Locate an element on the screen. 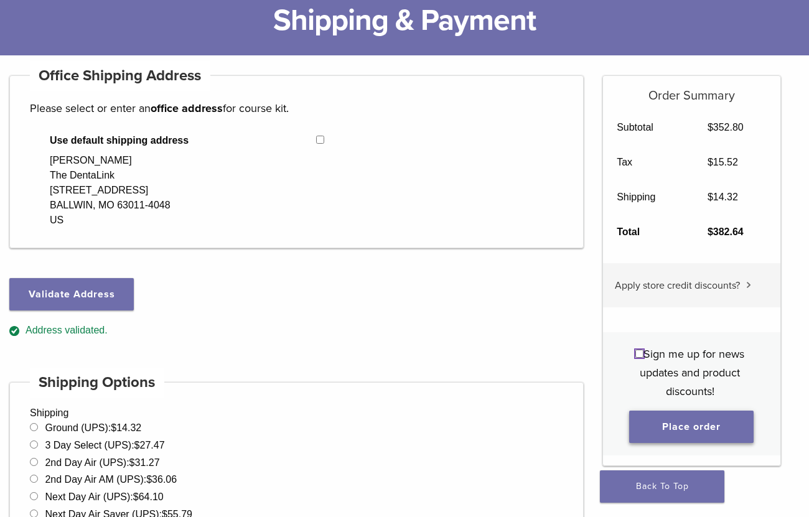 The width and height of the screenshot is (809, 517). bdi: 15.52 is located at coordinates (722, 162).